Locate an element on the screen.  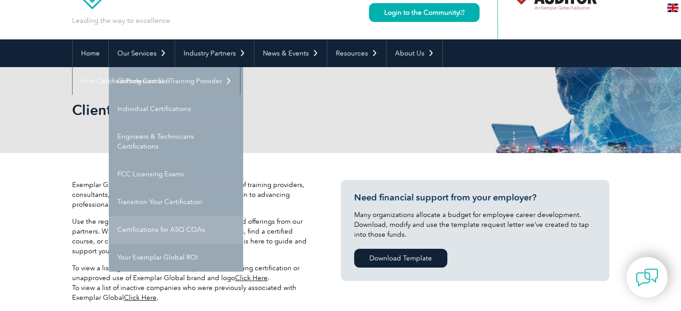
a: Industry Partners is located at coordinates (214, 53).